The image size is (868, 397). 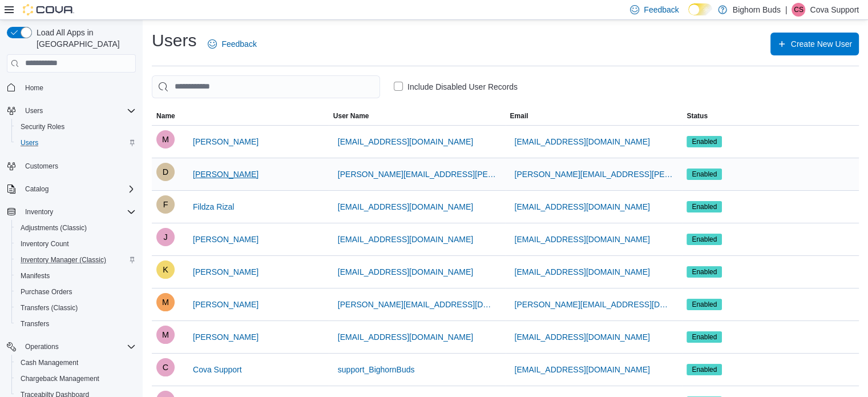 What do you see at coordinates (697, 116) in the screenshot?
I see `span: Status` at bounding box center [697, 116].